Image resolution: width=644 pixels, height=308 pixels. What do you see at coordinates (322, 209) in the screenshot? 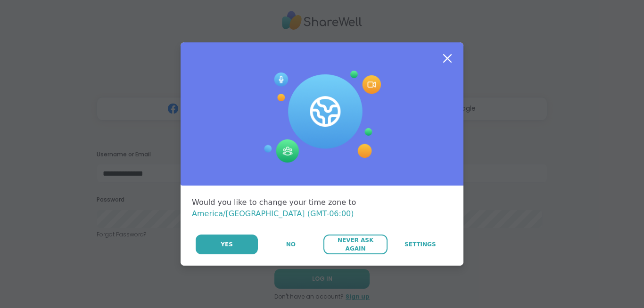
I see `div: Would you like to change your time zone to` at bounding box center [322, 209].